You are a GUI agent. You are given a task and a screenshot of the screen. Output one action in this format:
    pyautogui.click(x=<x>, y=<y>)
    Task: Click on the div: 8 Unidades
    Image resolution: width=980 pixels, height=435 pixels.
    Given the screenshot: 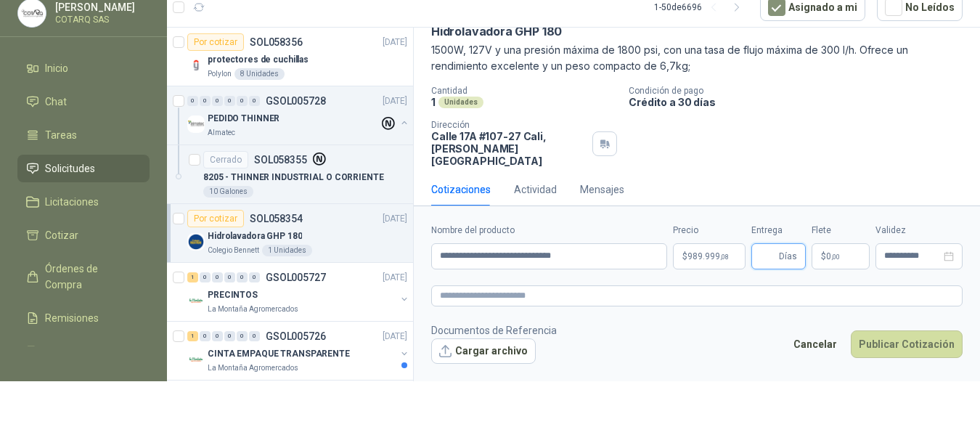 What is the action you would take?
    pyautogui.click(x=259, y=74)
    